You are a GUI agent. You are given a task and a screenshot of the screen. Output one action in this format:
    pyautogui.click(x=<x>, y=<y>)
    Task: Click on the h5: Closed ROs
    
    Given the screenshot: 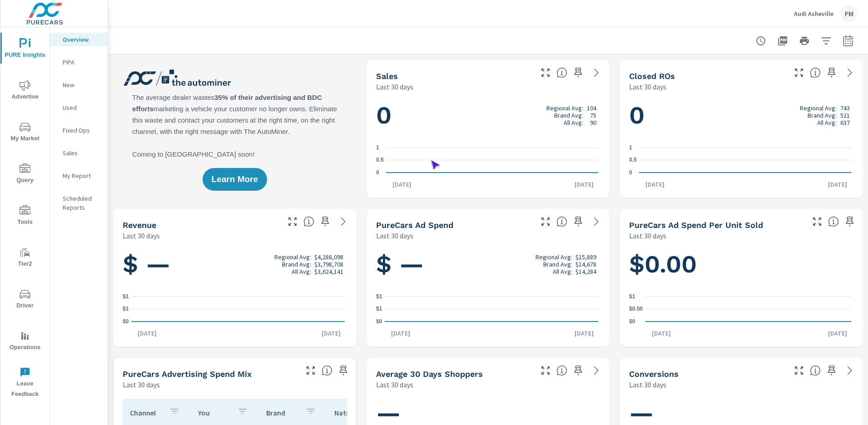 What is the action you would take?
    pyautogui.click(x=652, y=76)
    